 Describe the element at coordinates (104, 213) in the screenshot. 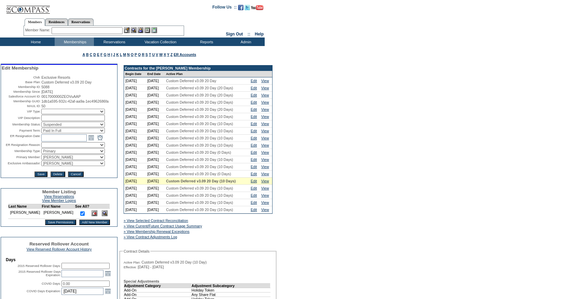

I see `img: View Dashboard` at that location.